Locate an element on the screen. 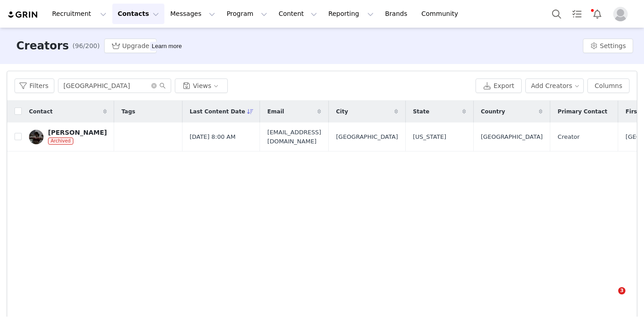 This screenshot has width=644, height=318. i: icon: search is located at coordinates (162, 86).